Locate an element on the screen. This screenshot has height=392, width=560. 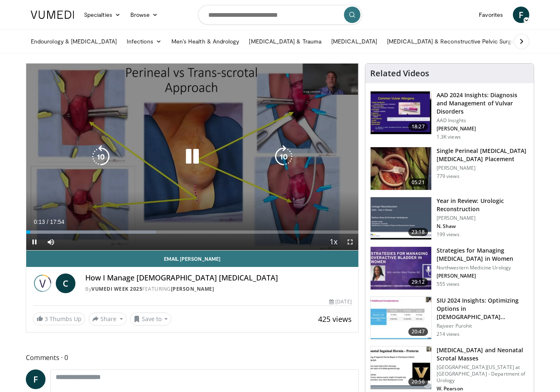
p: 555 views is located at coordinates (448, 284).